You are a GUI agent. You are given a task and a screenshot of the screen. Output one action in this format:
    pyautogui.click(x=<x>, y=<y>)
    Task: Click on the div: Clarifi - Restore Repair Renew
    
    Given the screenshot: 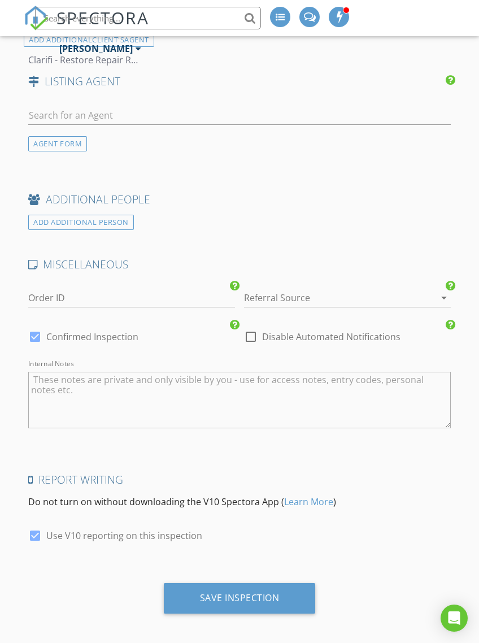 What is the action you would take?
    pyautogui.click(x=85, y=60)
    